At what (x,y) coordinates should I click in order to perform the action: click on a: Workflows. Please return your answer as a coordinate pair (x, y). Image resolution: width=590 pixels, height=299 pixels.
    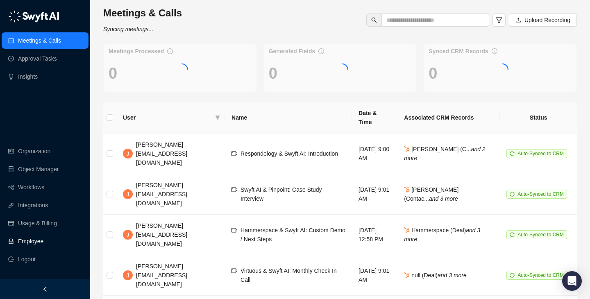
    Looking at the image, I should click on (31, 187).